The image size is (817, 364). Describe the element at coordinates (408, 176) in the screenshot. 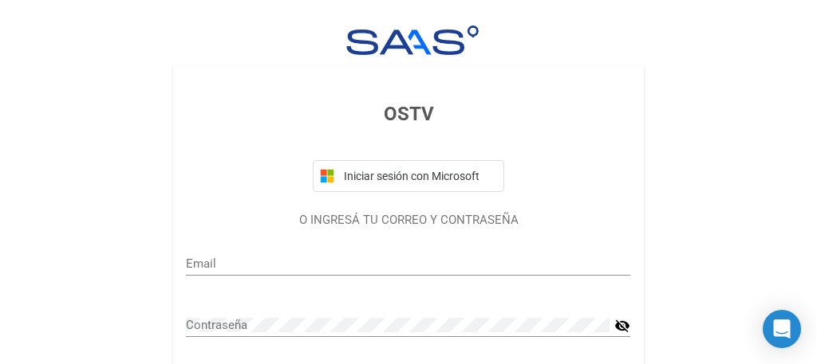

I see `button: Iniciar sesión con Microsoft` at that location.